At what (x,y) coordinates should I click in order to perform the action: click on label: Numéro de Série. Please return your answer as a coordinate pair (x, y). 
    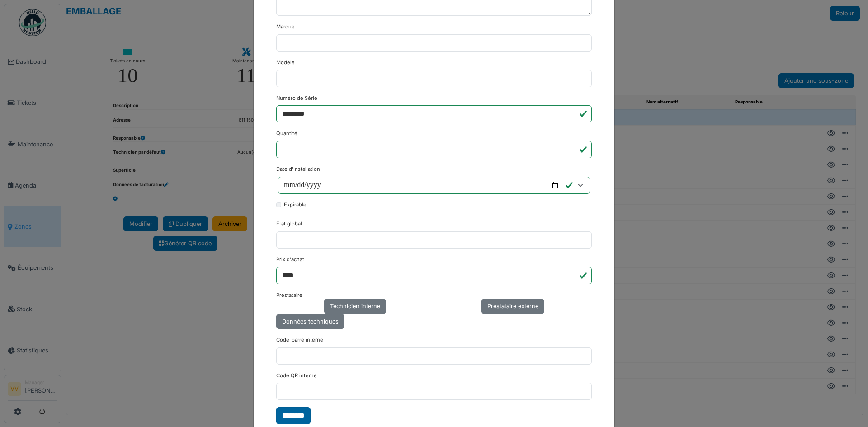
    Looking at the image, I should click on (297, 98).